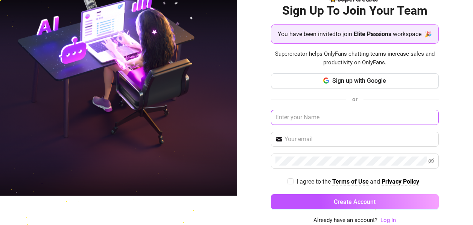 The image size is (473, 225). What do you see at coordinates (354, 58) in the screenshot?
I see `span: Supercreator helps OnlyFans chatting teams increase sales and productivity on OnlyFans.` at bounding box center [354, 58].